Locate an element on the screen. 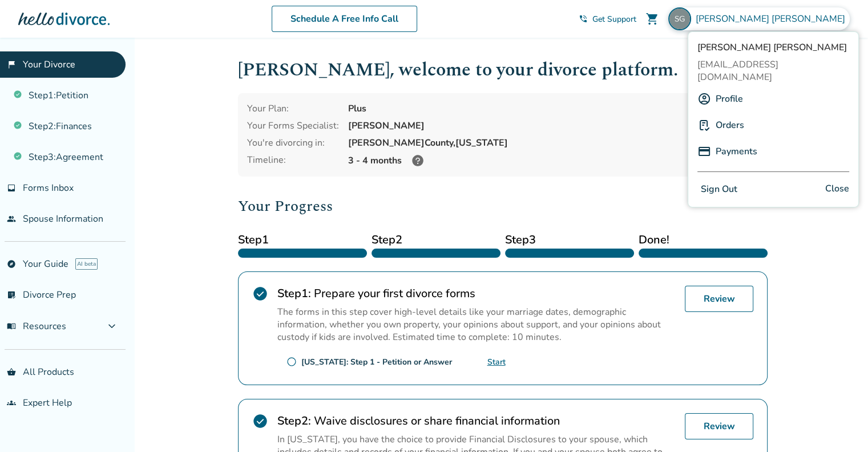 The height and width of the screenshot is (452, 868). img: pasleys@aol.com is located at coordinates (680, 19).